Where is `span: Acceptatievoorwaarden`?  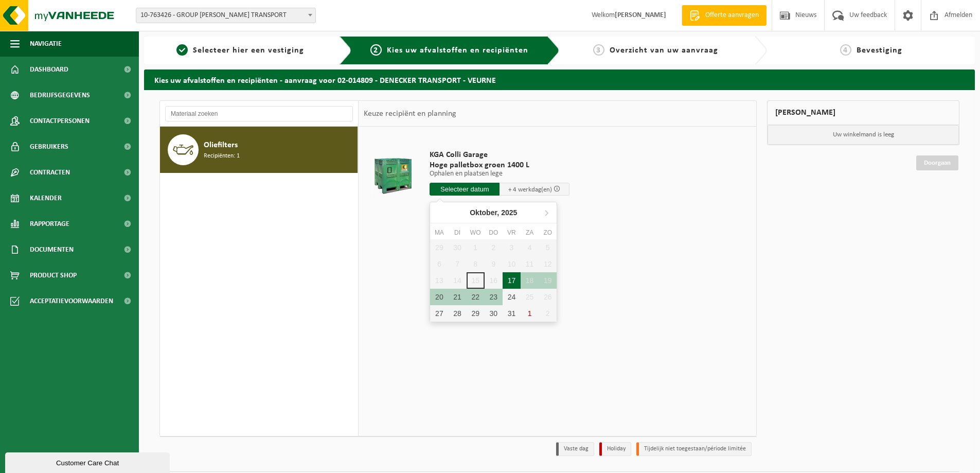
span: Acceptatievoorwaarden is located at coordinates (72, 301).